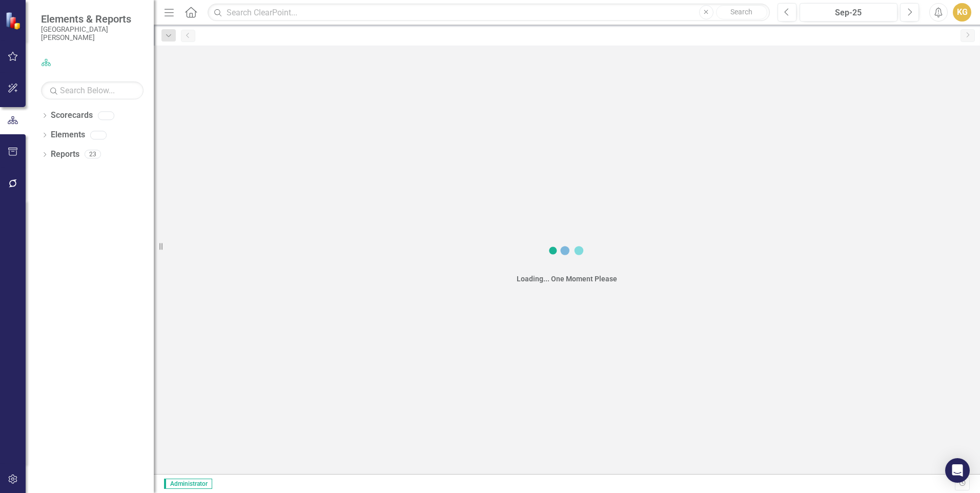  I want to click on img: ClearPoint Strategy, so click(14, 20).